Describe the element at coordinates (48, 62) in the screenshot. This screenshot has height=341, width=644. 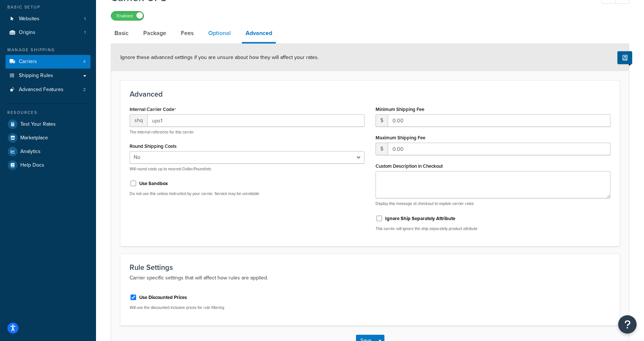
I see `li: Carriers` at that location.